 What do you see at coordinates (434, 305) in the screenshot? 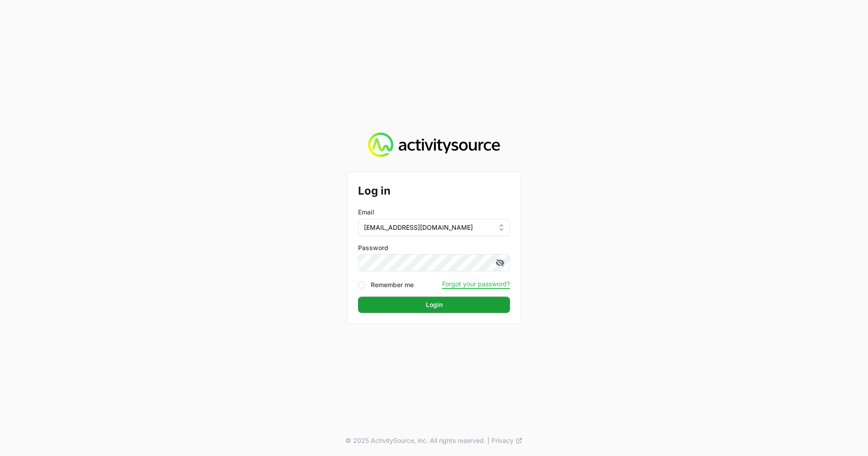
I see `button: Login` at bounding box center [434, 305].